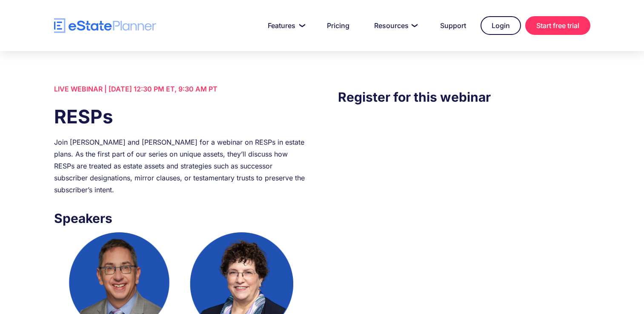  Describe the element at coordinates (558, 26) in the screenshot. I see `a: Start free trial` at that location.